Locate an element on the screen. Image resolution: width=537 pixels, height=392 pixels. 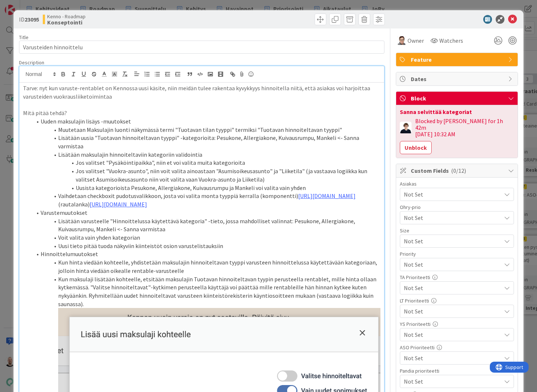
span: Kenno - Roadmap is located at coordinates (66, 16).